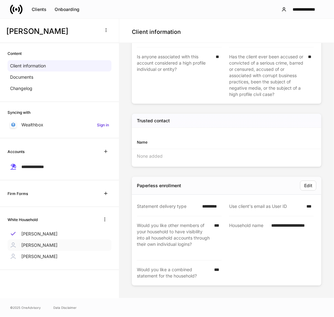 The width and height of the screenshot is (334, 317). What do you see at coordinates (21, 88) in the screenshot?
I see `p: Changelog` at bounding box center [21, 88].